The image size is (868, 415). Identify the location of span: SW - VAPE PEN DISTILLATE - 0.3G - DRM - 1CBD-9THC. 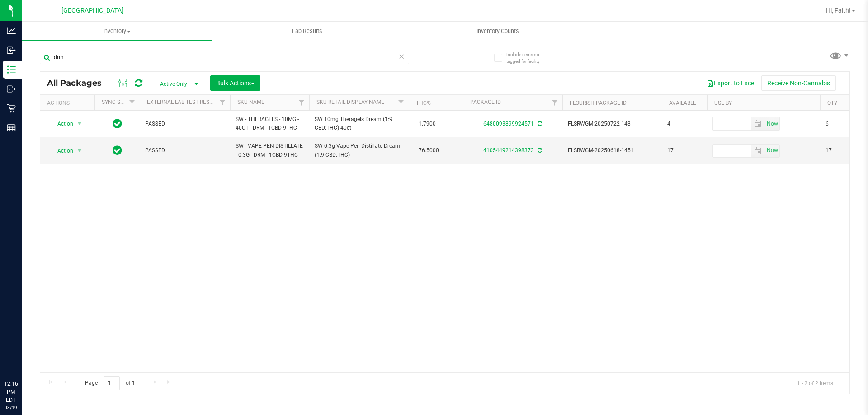
(270, 151).